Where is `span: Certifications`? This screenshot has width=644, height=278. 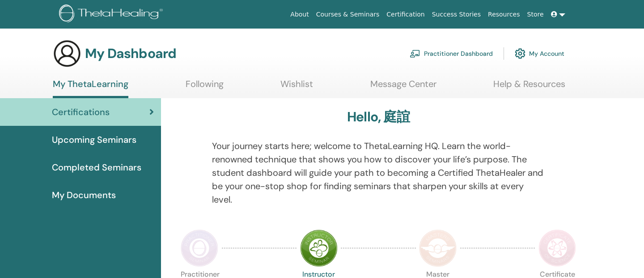
span: Certifications is located at coordinates (80, 112).